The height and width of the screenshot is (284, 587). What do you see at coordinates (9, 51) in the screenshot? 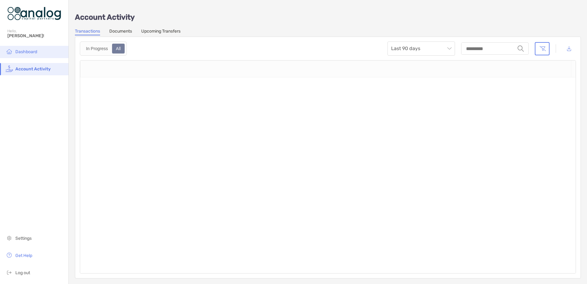
I see `img: household icon` at bounding box center [9, 51].